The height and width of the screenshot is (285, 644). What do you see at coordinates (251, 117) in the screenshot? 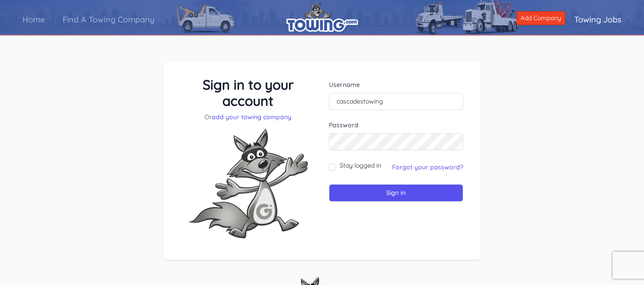
I see `a: add your towing company` at bounding box center [251, 117].